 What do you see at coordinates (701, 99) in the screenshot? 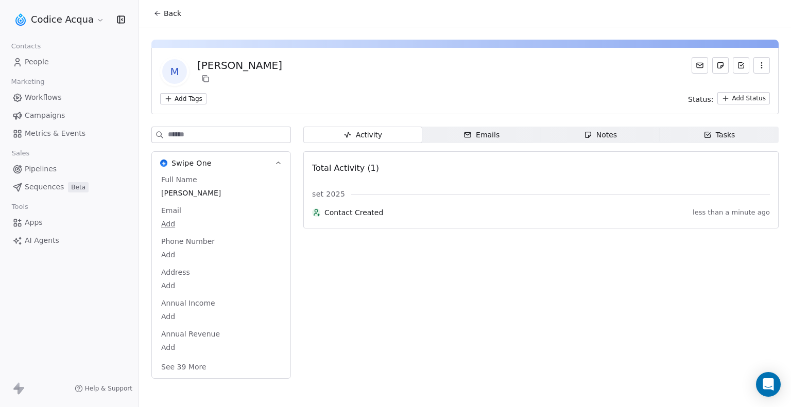
I see `span: Status:` at bounding box center [701, 99].